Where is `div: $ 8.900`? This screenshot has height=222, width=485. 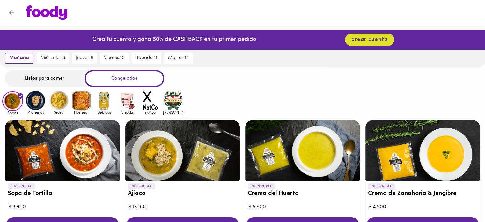 div: $ 8.900 is located at coordinates (62, 207).